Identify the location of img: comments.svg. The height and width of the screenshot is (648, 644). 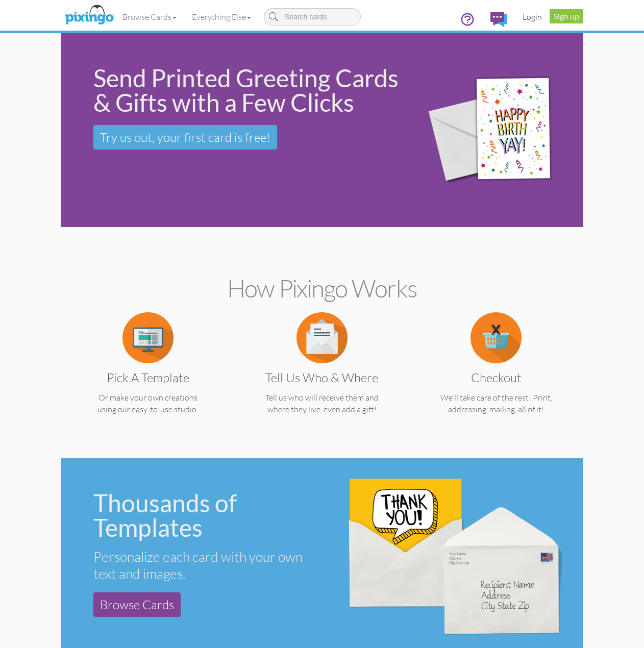
(498, 19).